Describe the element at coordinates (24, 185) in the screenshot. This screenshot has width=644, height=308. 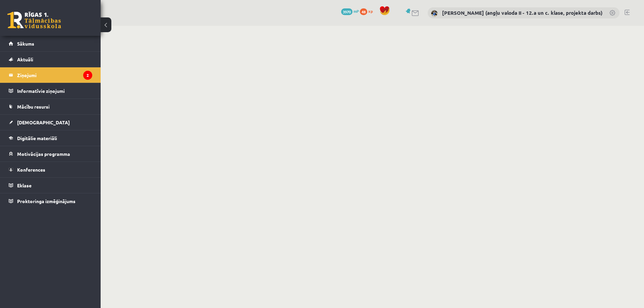
I see `span: Eklase` at that location.